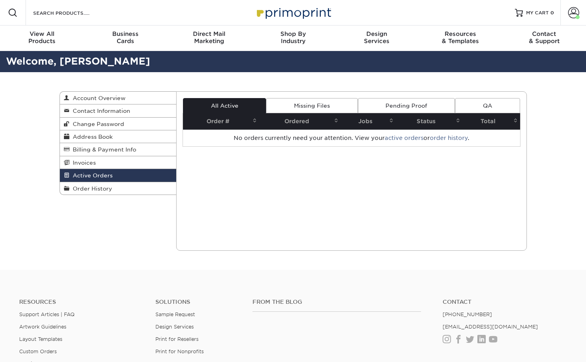 The height and width of the screenshot is (362, 586). Describe the element at coordinates (179, 352) in the screenshot. I see `a: Print for Nonprofits` at that location.